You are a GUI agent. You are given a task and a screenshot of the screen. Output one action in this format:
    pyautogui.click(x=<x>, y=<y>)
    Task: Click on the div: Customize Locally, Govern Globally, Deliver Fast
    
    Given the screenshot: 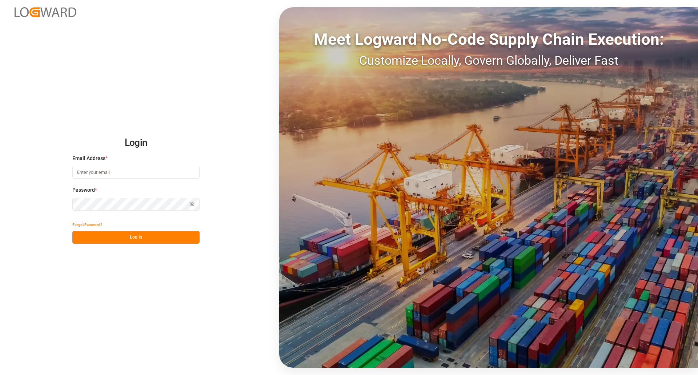 What is the action you would take?
    pyautogui.click(x=488, y=60)
    